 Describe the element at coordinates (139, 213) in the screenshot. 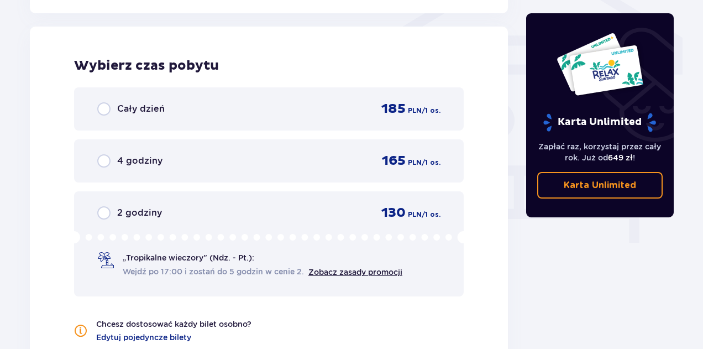

I see `span: 2 godziny` at that location.